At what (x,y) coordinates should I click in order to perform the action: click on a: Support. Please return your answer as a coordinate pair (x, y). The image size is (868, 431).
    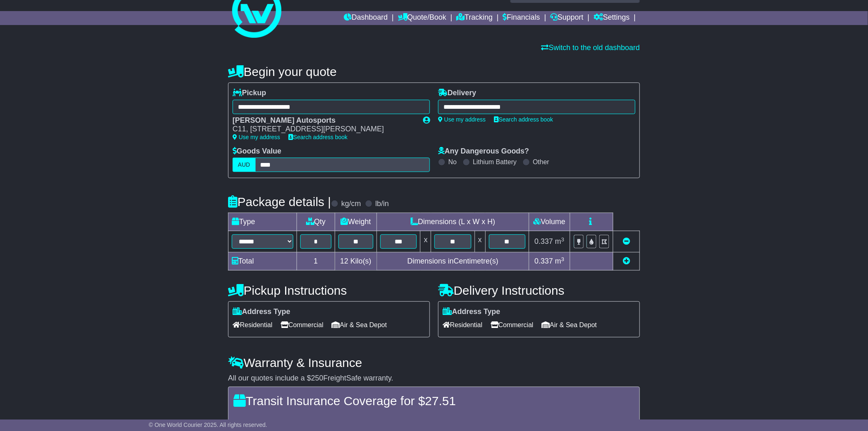
    Looking at the image, I should click on (567, 18).